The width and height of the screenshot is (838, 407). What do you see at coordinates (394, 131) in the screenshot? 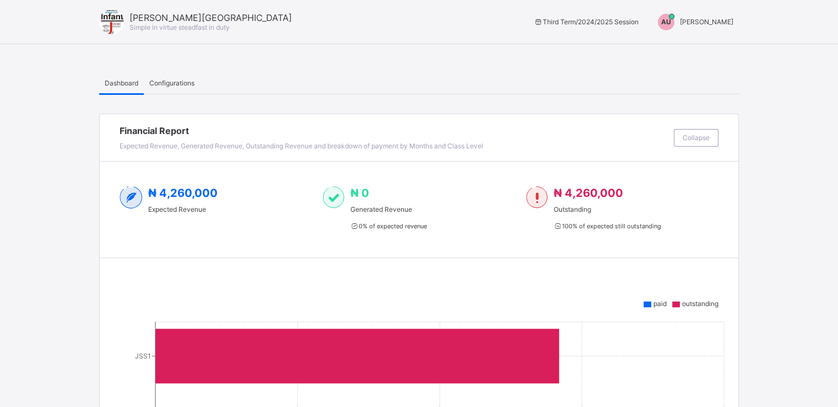
I see `span: Financial Report` at bounding box center [394, 131].